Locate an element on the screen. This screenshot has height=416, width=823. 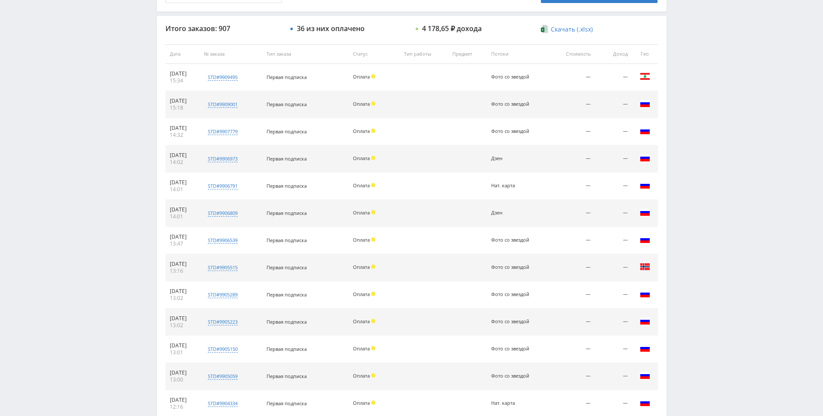
div: 4 178,65 ₽ дохода is located at coordinates (452, 29).